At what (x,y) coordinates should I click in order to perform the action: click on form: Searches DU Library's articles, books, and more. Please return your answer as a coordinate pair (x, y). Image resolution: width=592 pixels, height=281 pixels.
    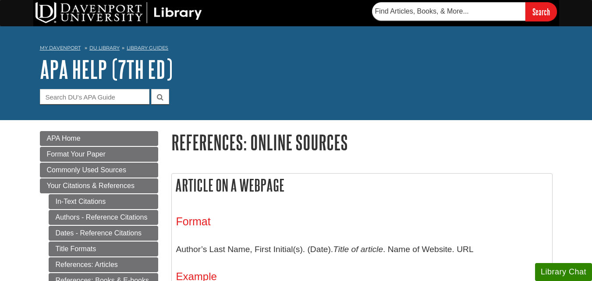
    Looking at the image, I should click on (464, 11).